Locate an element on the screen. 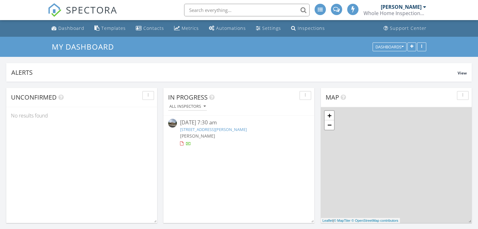 The height and width of the screenshot is (229, 478). span: Unconfirmed is located at coordinates (34, 97).